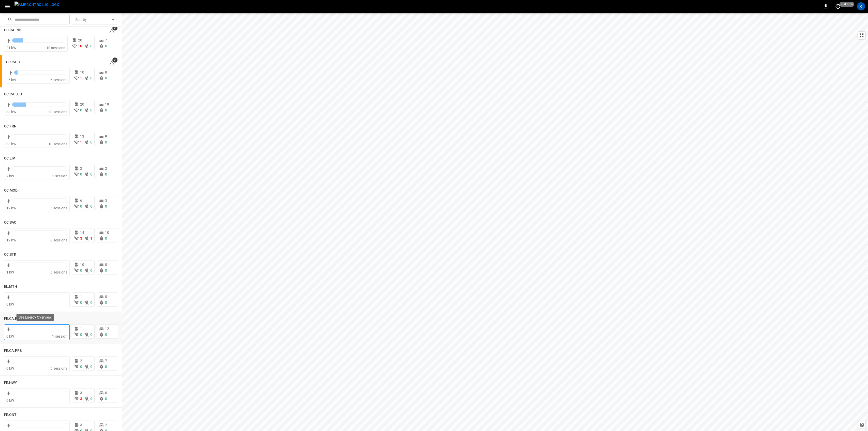  I want to click on h6: CC.CA.SFF, so click(15, 62).